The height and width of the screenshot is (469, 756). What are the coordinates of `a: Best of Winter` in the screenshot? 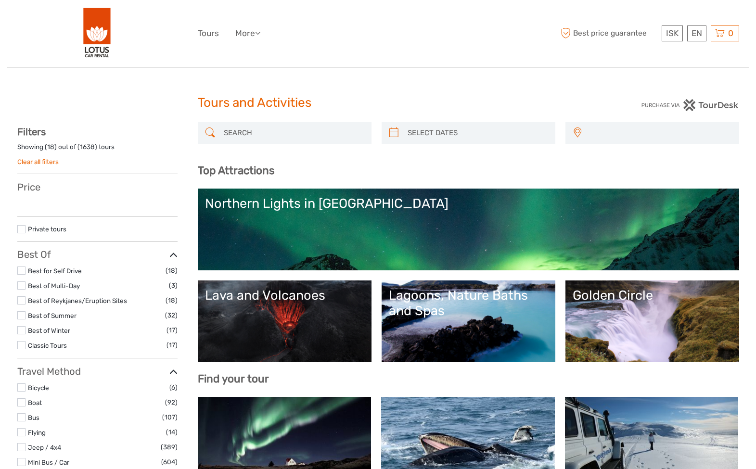 It's located at (49, 331).